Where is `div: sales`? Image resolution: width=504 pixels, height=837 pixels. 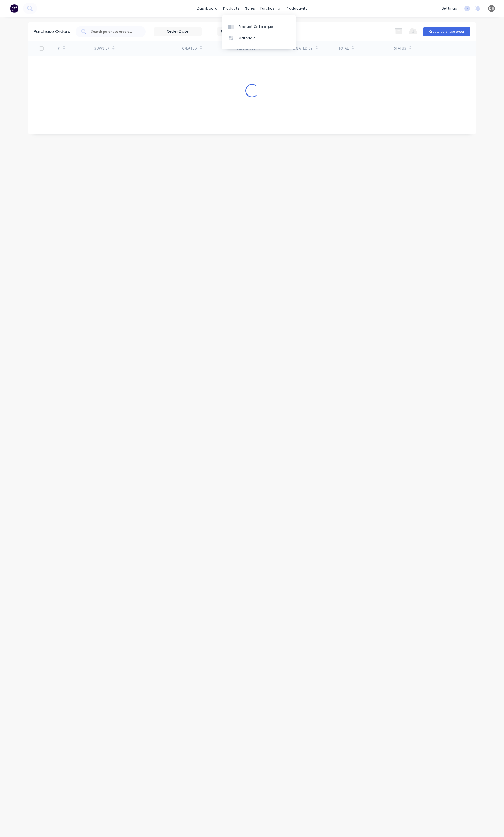
div: sales is located at coordinates (249, 9).